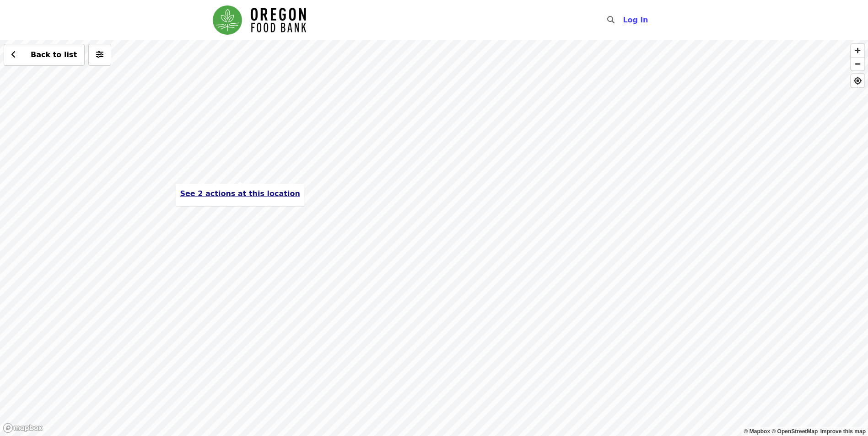  What do you see at coordinates (843, 432) in the screenshot?
I see `a: Map feedback` at bounding box center [843, 432].